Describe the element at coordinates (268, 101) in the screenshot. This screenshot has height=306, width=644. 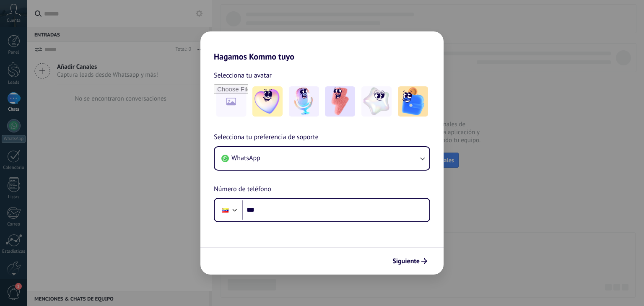
I see `img: -1.jpeg` at that location.